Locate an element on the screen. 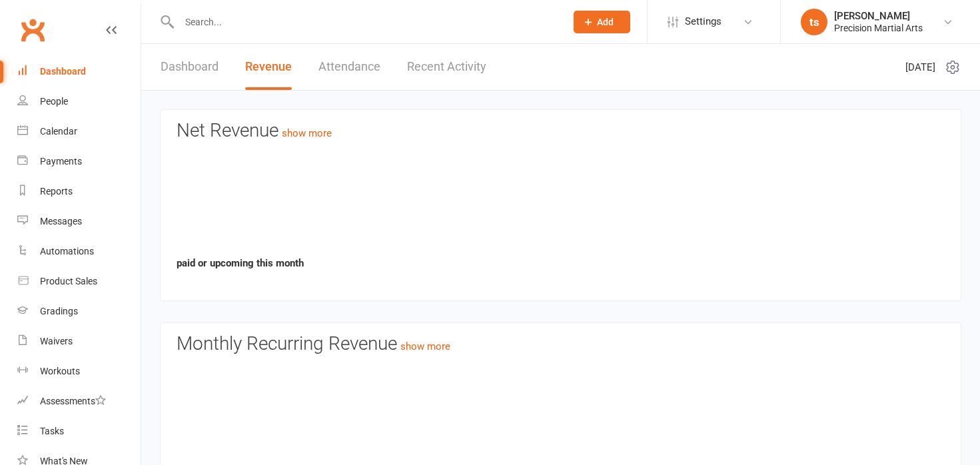 The width and height of the screenshot is (980, 465). a: Revenue is located at coordinates (269, 67).